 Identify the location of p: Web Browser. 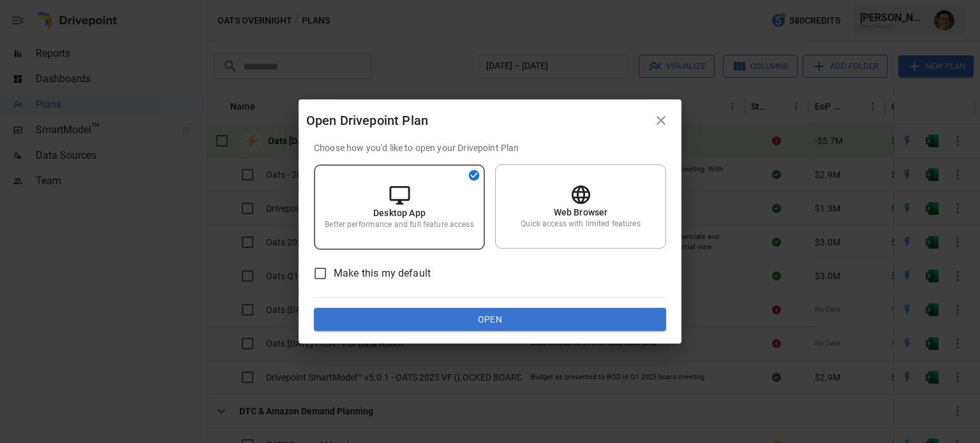
(581, 213).